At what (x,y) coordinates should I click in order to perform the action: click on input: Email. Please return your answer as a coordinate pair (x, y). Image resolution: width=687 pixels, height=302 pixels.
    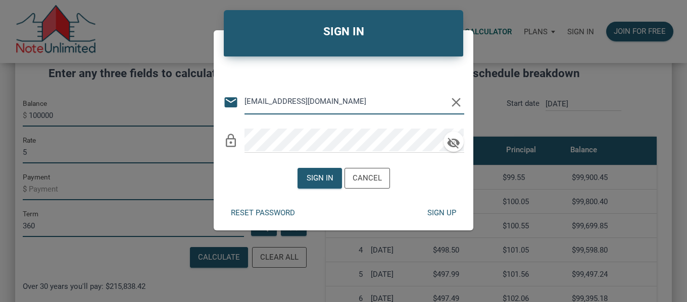
    Looking at the image, I should click on (346, 102).